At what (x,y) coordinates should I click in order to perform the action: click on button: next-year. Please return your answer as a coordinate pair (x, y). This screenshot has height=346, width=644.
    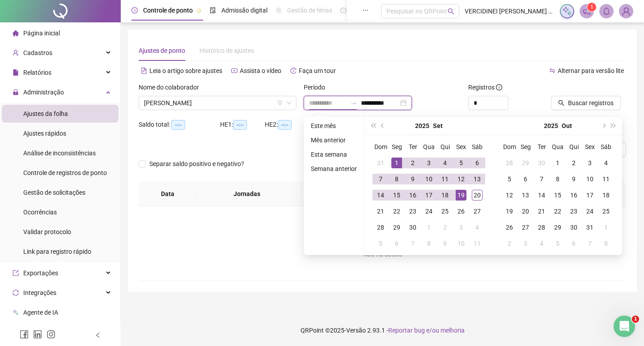
    Looking at the image, I should click on (603, 125).